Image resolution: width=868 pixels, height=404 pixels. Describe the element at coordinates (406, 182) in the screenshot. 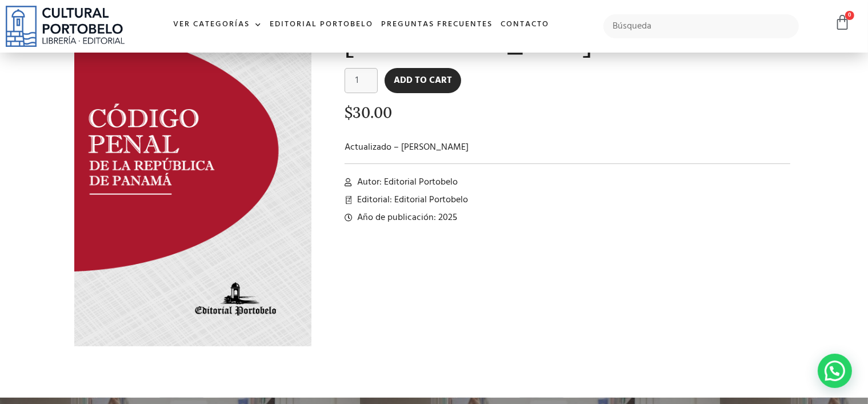

I see `span: Autor: Editorial Portobelo` at that location.